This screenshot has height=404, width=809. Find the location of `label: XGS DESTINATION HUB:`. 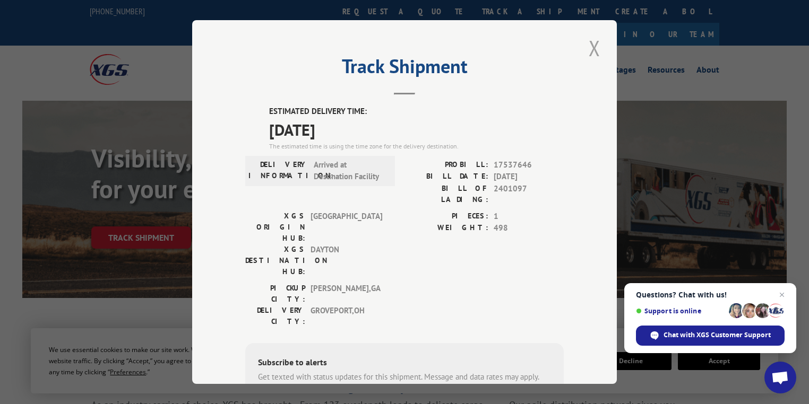

label: XGS DESTINATION HUB: is located at coordinates (275, 261).